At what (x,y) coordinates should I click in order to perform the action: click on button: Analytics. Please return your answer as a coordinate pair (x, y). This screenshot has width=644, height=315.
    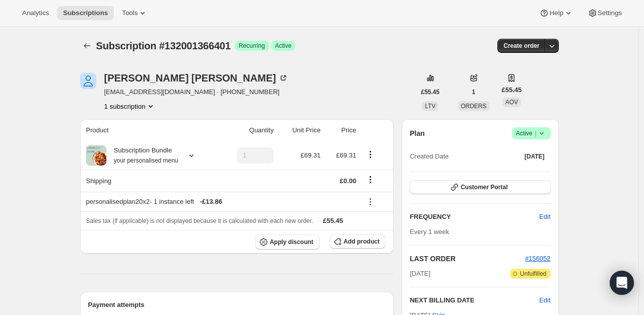
    Looking at the image, I should click on (35, 13).